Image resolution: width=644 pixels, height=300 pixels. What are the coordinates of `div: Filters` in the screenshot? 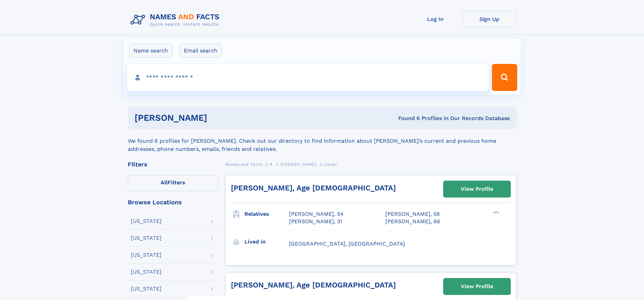 It's located at (173, 164).